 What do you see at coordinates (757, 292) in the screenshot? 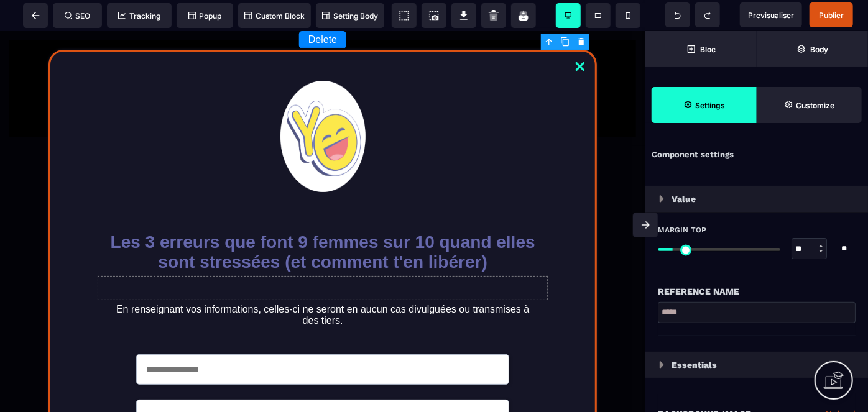
I see `div: Reference name` at bounding box center [757, 292].